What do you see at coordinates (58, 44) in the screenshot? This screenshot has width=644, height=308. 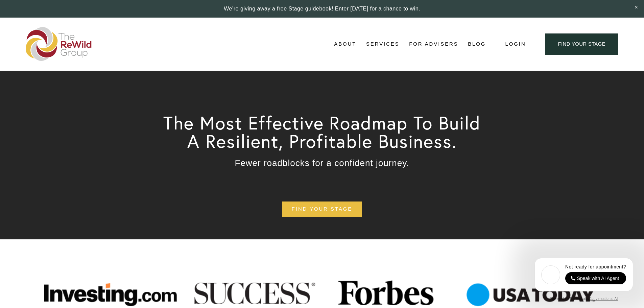 I see `img: The ReWild Group` at bounding box center [58, 44].